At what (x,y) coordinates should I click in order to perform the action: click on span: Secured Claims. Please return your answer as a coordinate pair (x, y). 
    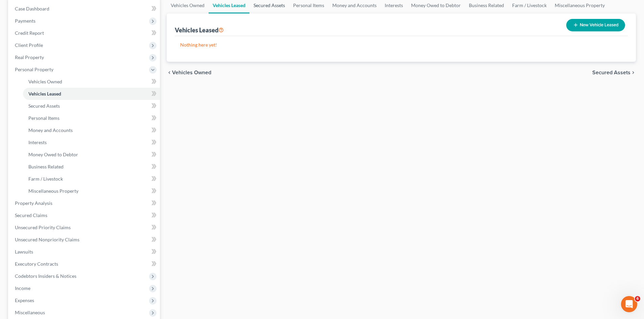
    Looking at the image, I should click on (31, 215).